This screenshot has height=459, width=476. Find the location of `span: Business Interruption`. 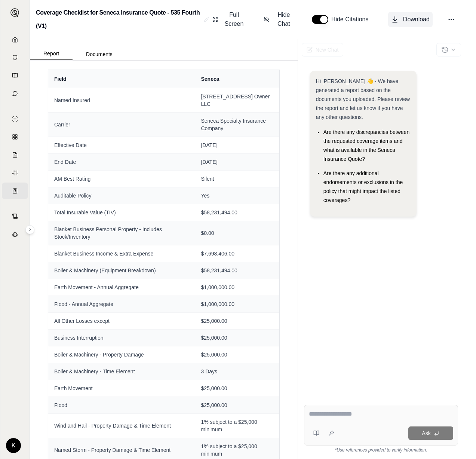

span: Business Interruption is located at coordinates (122, 338).